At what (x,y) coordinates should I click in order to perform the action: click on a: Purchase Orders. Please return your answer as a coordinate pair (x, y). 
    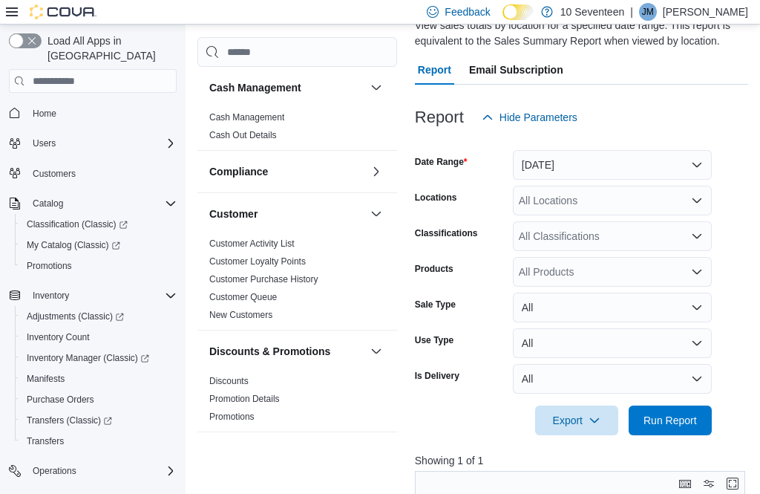
    Looking at the image, I should click on (60, 399).